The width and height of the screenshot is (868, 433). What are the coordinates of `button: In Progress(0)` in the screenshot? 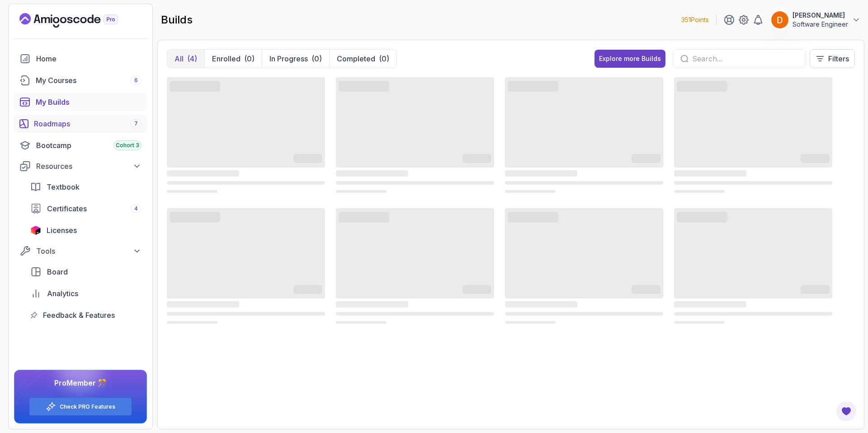 It's located at (295, 59).